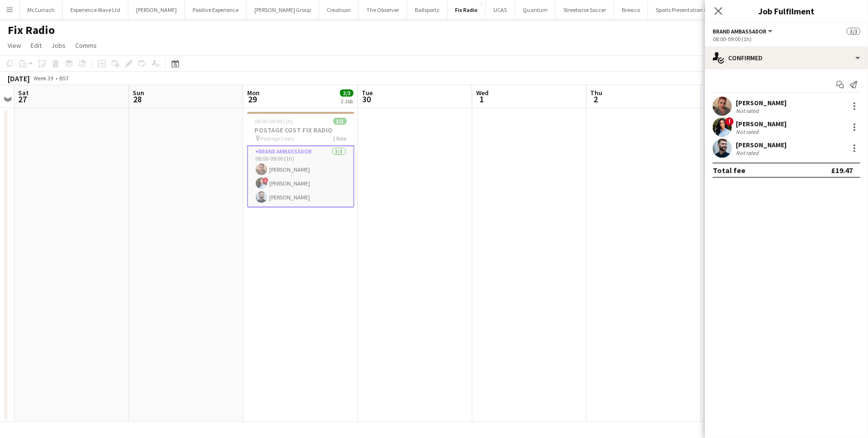 The image size is (868, 438). Describe the element at coordinates (44, 78) in the screenshot. I see `span: Week 39` at that location.